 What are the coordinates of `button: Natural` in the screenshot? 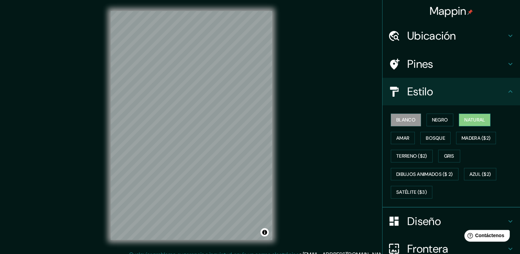 It's located at (475, 120).